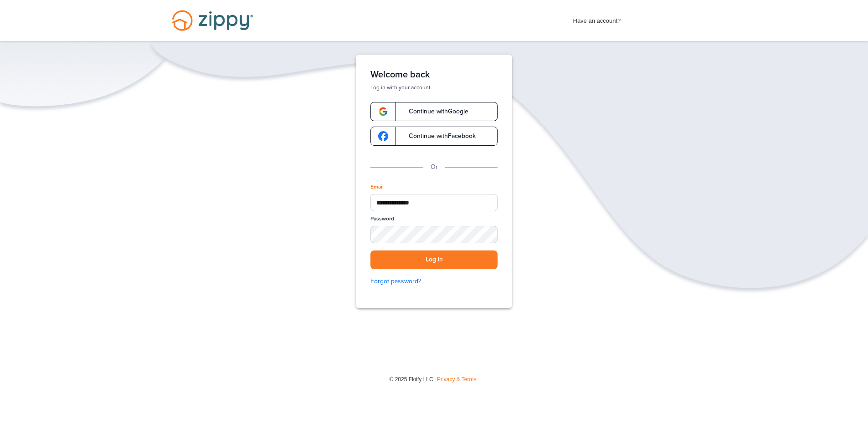 The width and height of the screenshot is (868, 434). I want to click on h1: Welcome back, so click(434, 75).